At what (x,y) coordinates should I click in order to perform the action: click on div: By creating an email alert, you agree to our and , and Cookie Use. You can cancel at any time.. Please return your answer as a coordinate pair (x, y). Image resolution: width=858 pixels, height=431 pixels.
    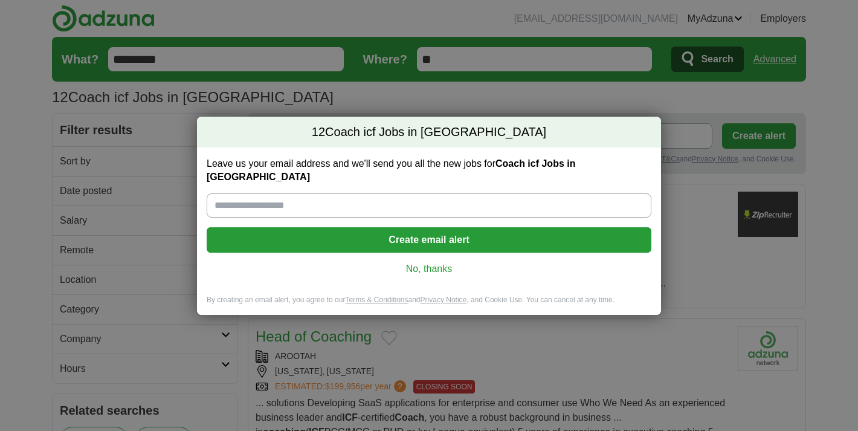
    Looking at the image, I should click on (429, 305).